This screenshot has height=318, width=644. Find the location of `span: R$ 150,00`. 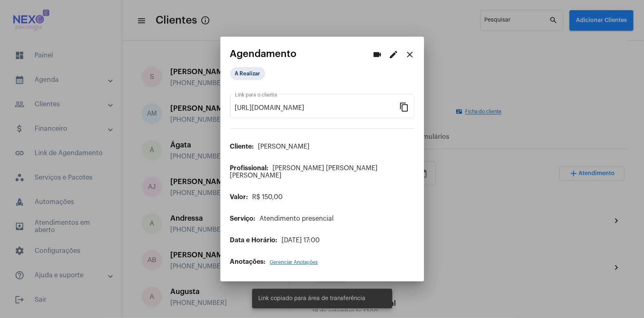

span: R$ 150,00 is located at coordinates (267, 197).